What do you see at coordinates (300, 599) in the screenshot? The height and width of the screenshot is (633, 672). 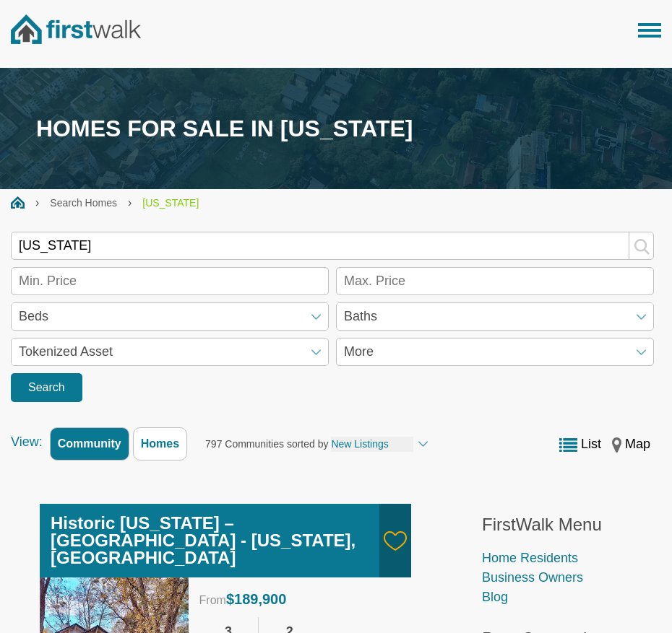 I see `div: From` at bounding box center [300, 599].